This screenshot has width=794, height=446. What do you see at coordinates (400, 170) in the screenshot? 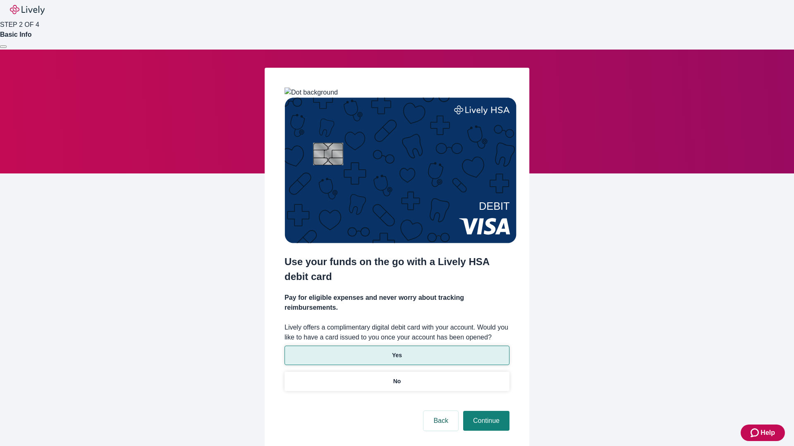
I see `img: Debit card` at bounding box center [400, 170].